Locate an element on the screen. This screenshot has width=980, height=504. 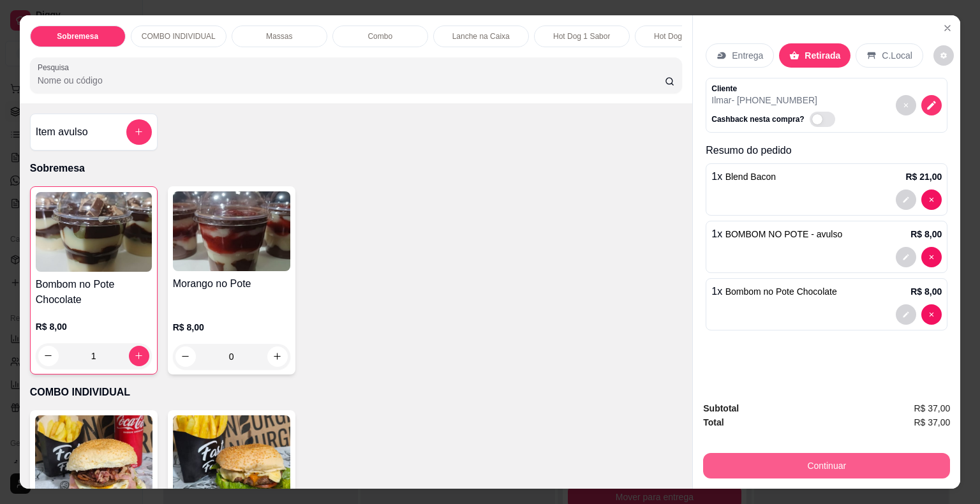
h4: Bombom no Pote Chocolate is located at coordinates (94, 292).